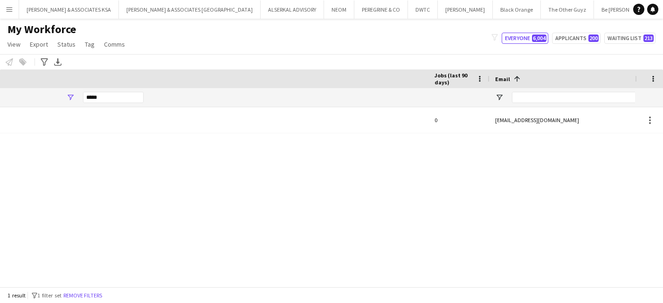 The image size is (663, 303). Describe the element at coordinates (503, 79) in the screenshot. I see `span: Email` at that location.